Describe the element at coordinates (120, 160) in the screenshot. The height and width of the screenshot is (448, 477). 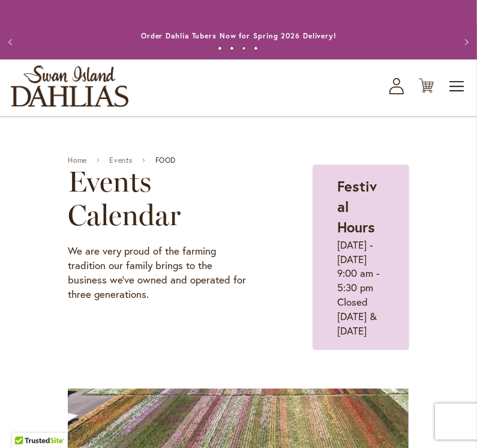
I see `a: Events` at that location.